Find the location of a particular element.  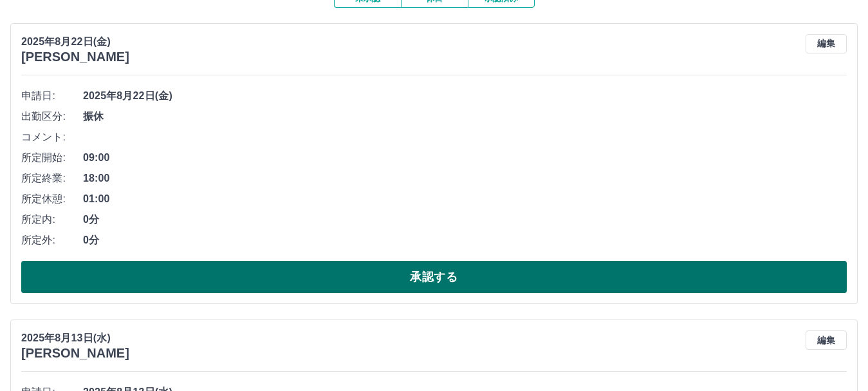

span: 所定終業: is located at coordinates (52, 178).